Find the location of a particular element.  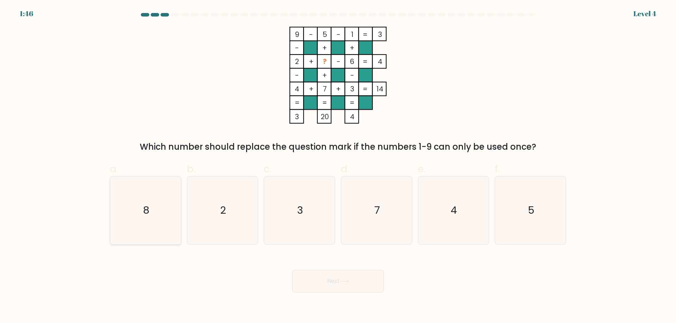

text: 5 is located at coordinates (531, 210).